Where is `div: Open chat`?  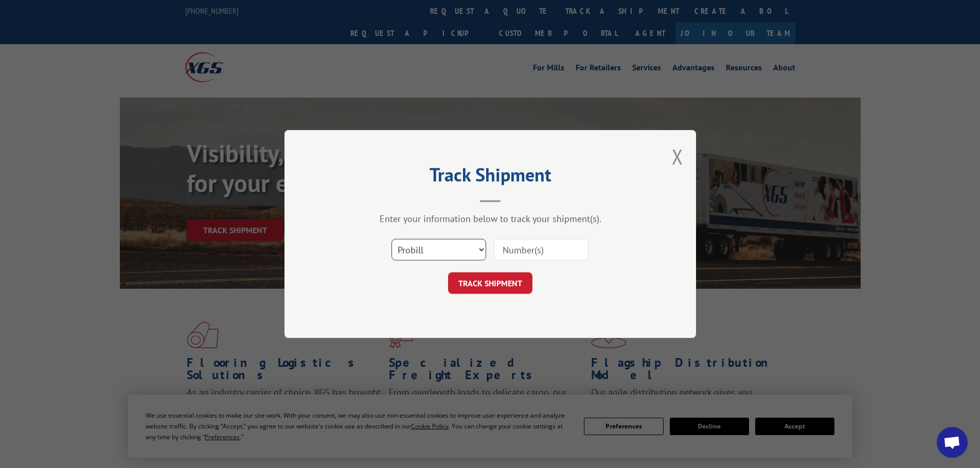 div: Open chat is located at coordinates (952, 443).